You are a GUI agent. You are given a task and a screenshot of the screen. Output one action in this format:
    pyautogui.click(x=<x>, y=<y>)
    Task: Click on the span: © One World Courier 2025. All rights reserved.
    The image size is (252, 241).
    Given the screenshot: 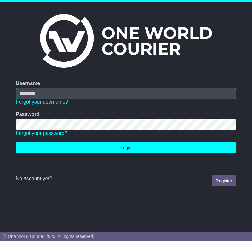 What is the action you would take?
    pyautogui.click(x=48, y=236)
    